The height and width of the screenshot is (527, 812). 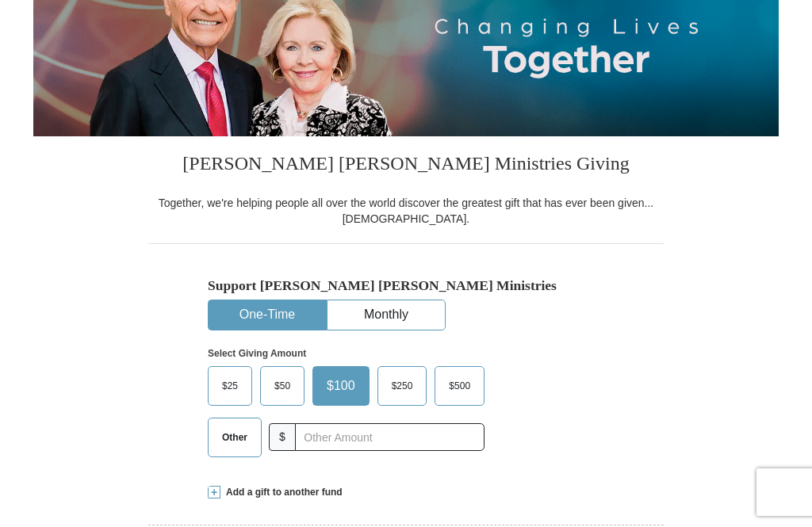 What do you see at coordinates (234, 438) in the screenshot?
I see `span: Other` at bounding box center [234, 438].